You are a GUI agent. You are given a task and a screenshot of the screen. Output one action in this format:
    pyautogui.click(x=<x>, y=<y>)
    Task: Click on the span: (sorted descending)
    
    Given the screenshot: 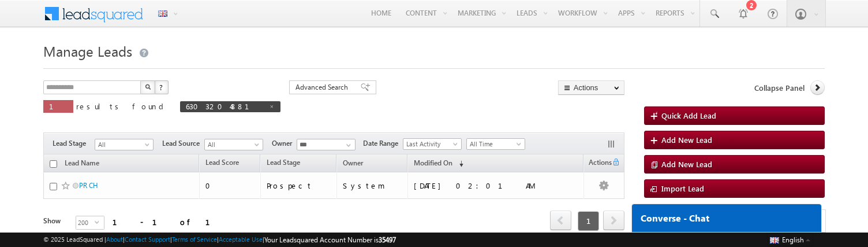 What is the action you would take?
    pyautogui.click(x=459, y=164)
    